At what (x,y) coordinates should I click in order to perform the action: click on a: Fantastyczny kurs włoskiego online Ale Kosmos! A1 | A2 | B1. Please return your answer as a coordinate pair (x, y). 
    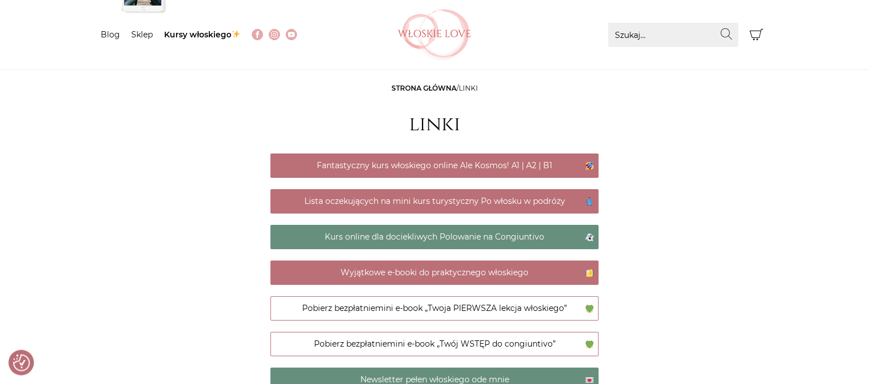
    Looking at the image, I should click on (435, 165).